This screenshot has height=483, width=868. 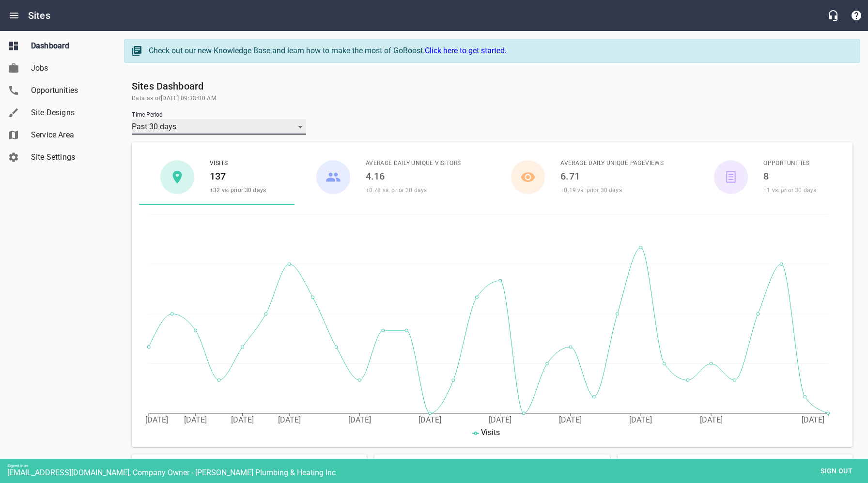 I want to click on span: Average Daily Unique Visitors, so click(x=413, y=163).